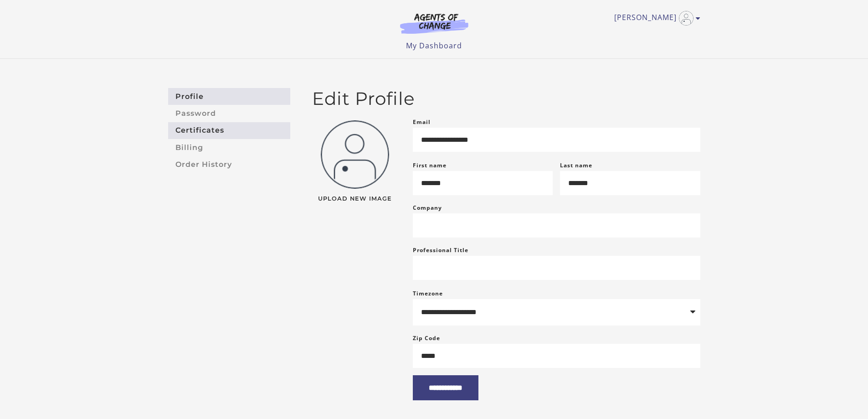  I want to click on a: Password, so click(229, 113).